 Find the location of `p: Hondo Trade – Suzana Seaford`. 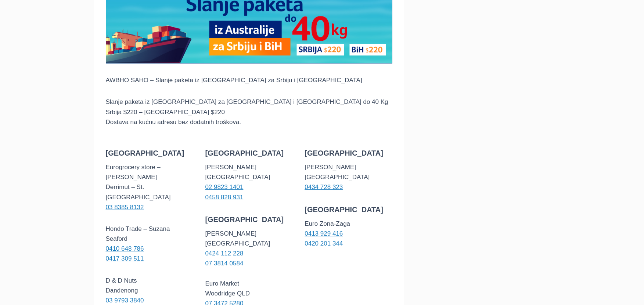

p: Hondo Trade – Suzana Seaford is located at coordinates (150, 244).